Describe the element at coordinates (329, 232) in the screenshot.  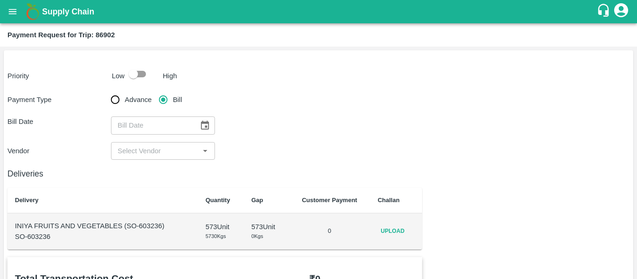
I see `td: 0` at that location.